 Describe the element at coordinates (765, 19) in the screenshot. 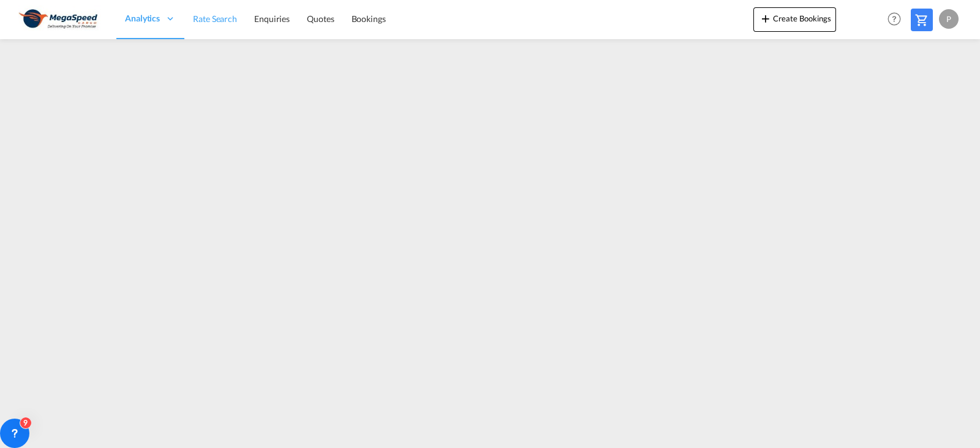

I see `md-icon: icon-plus 400-fg` at that location.